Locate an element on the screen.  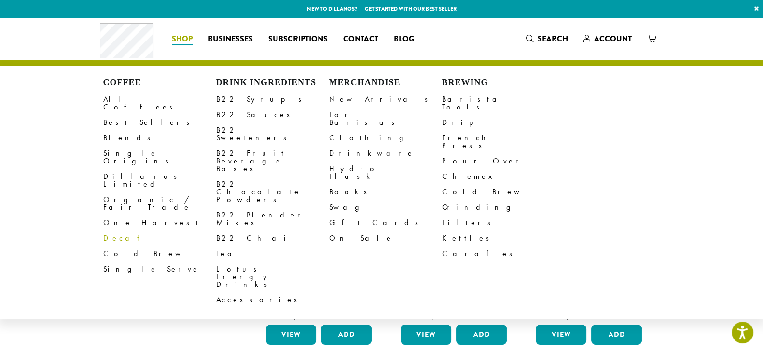
a: Dillanos Limited is located at coordinates (160, 180).